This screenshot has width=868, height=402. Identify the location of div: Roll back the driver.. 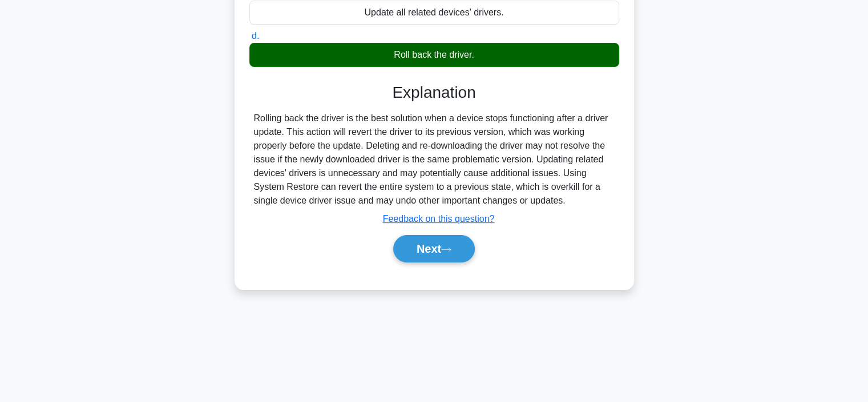
(434, 55).